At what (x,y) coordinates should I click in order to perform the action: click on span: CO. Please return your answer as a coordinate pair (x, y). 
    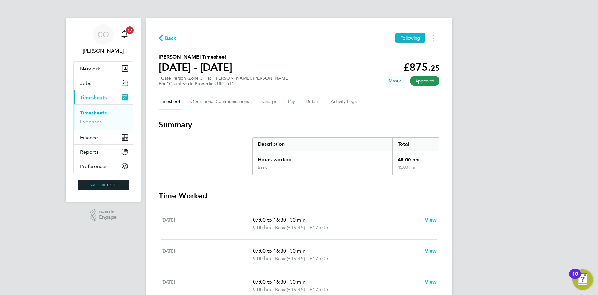
    Looking at the image, I should click on (103, 34).